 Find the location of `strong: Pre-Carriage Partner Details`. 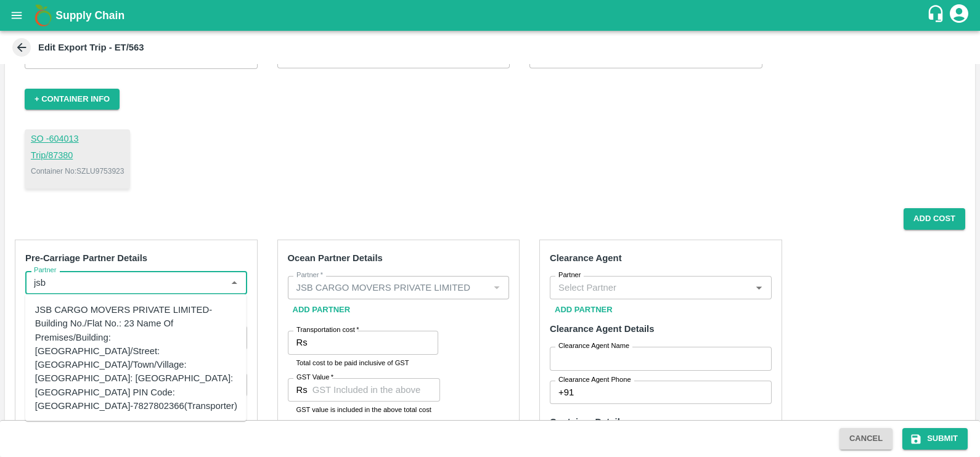

strong: Pre-Carriage Partner Details is located at coordinates (86, 258).